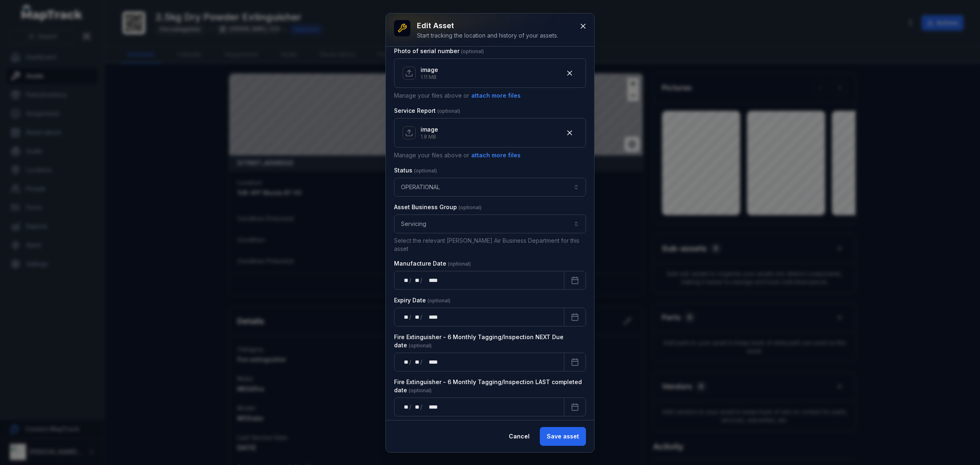  What do you see at coordinates (490, 341) in the screenshot?
I see `label: Fire Extinguisher - 6 Monthly Tagging/Inspection NEXT Due date` at bounding box center [490, 341].